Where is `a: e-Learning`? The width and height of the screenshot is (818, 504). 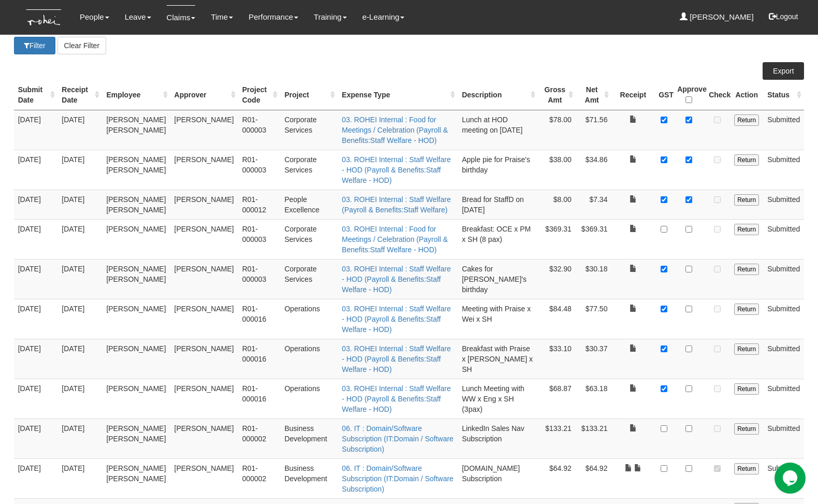
a: e-Learning is located at coordinates (383, 17).